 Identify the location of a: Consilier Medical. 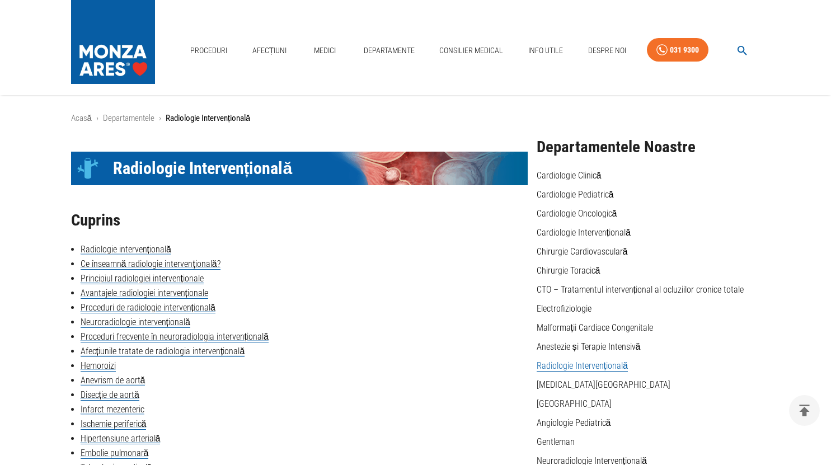
(471, 50).